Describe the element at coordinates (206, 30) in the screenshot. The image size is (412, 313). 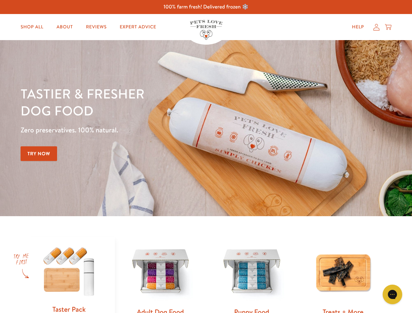
I see `img: Pets Love Fresh` at that location.